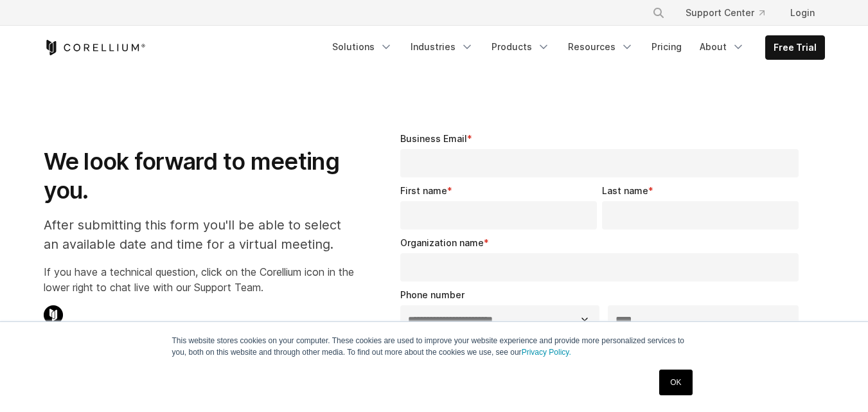  I want to click on a: Industries, so click(442, 47).